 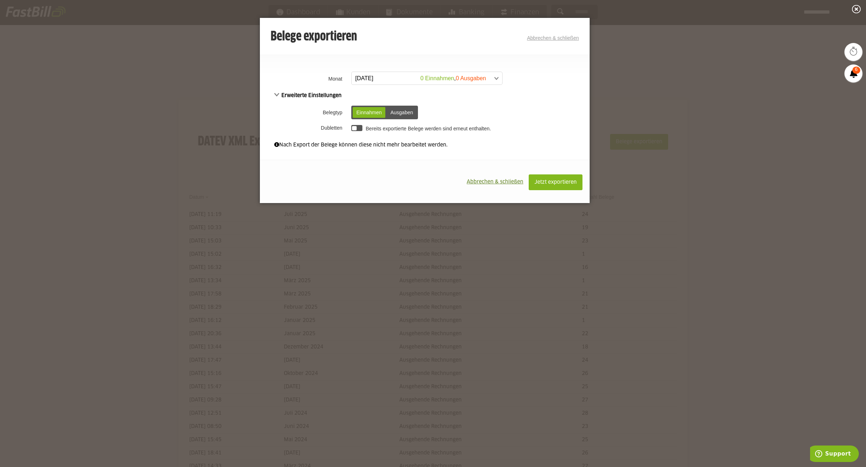 I want to click on label: Bereits exportierte Belege werden sind erneut enthalten., so click(x=428, y=129).